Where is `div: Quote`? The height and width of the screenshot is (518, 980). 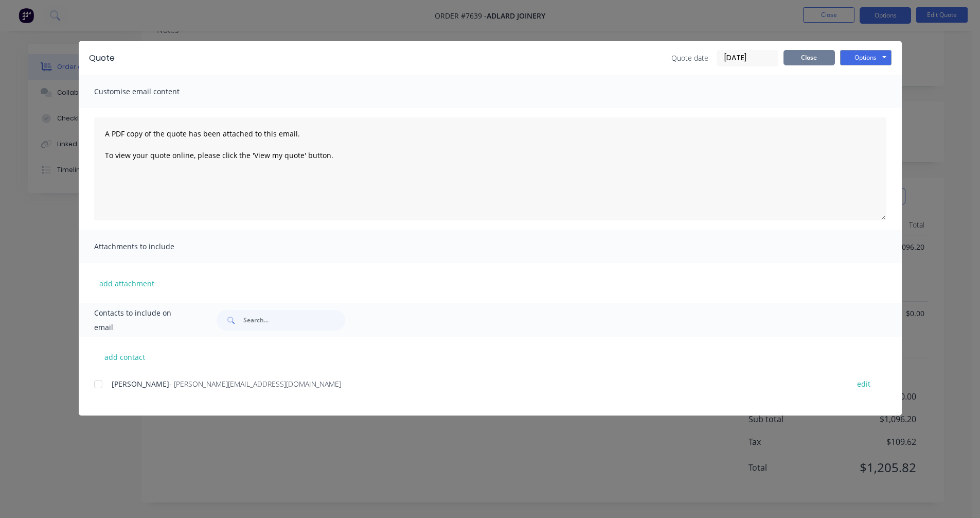
div: Quote is located at coordinates (102, 58).